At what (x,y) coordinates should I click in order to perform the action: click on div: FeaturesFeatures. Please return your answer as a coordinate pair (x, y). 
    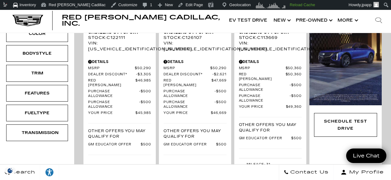
    Looking at the image, I should click on (37, 93).